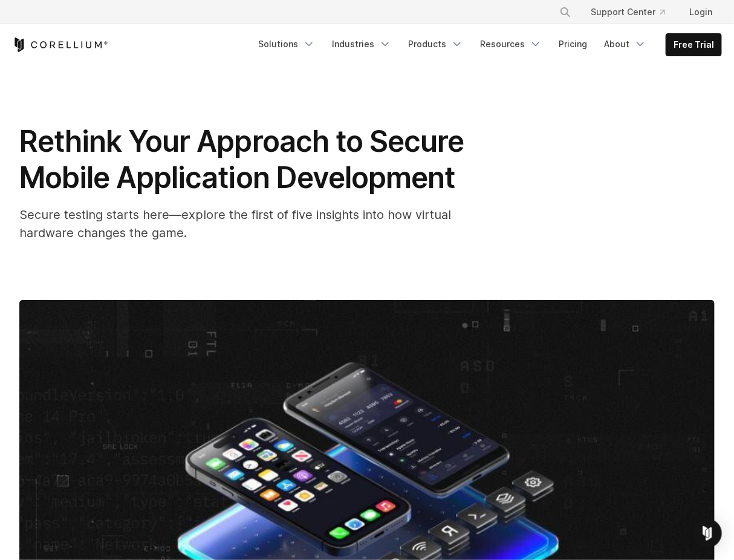 The image size is (734, 560). Describe the element at coordinates (627, 12) in the screenshot. I see `a: Support Center` at that location.